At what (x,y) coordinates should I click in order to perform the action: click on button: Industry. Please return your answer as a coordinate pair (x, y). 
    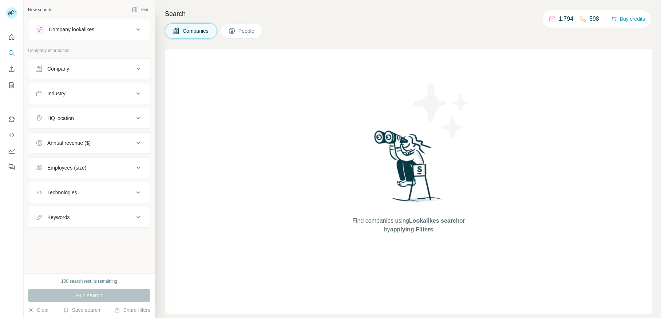
    Looking at the image, I should click on (89, 93).